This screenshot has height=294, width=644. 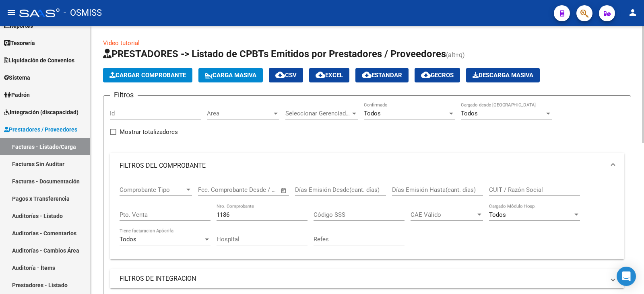 I want to click on span: Area, so click(x=239, y=113).